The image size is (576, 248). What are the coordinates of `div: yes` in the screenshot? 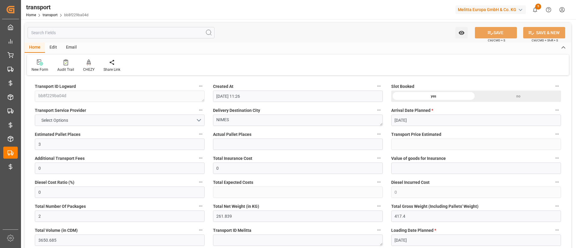 It's located at (434, 96).